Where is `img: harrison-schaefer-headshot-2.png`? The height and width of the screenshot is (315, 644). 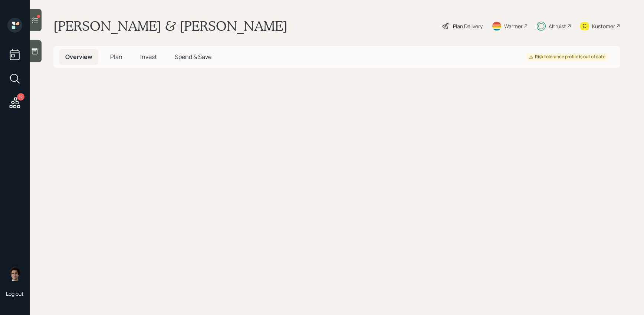
img: harrison-schaefer-headshot-2.png is located at coordinates (15, 274).